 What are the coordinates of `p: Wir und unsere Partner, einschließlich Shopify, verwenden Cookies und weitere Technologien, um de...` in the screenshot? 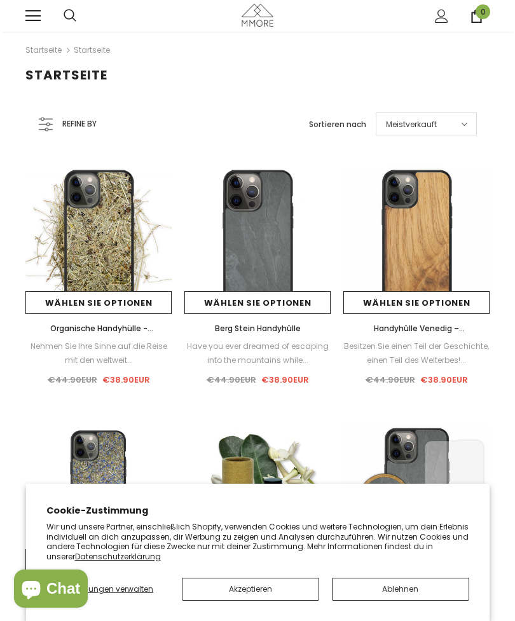 It's located at (257, 541).